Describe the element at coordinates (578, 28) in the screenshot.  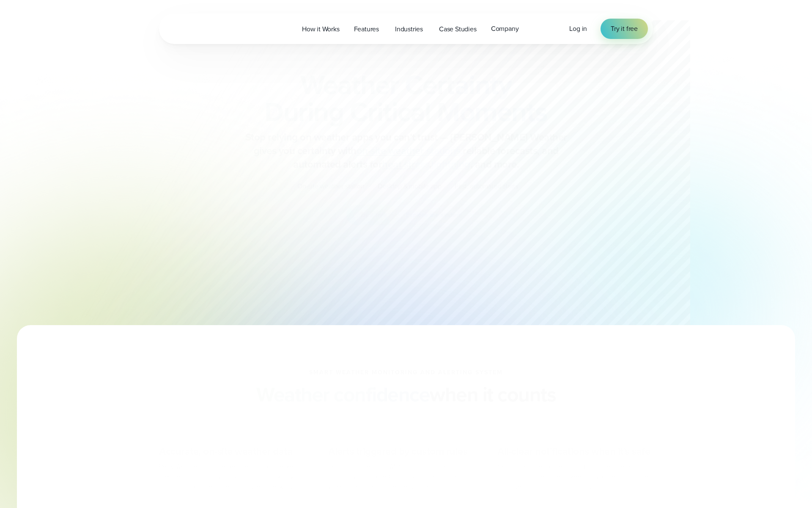
I see `span: Log in` at that location.